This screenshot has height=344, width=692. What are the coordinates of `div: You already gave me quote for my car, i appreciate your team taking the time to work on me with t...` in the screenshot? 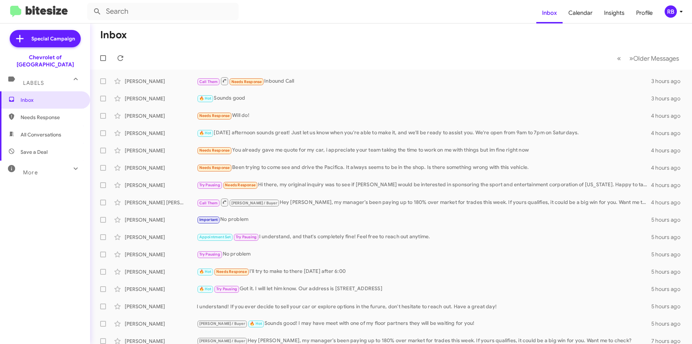 It's located at (424, 150).